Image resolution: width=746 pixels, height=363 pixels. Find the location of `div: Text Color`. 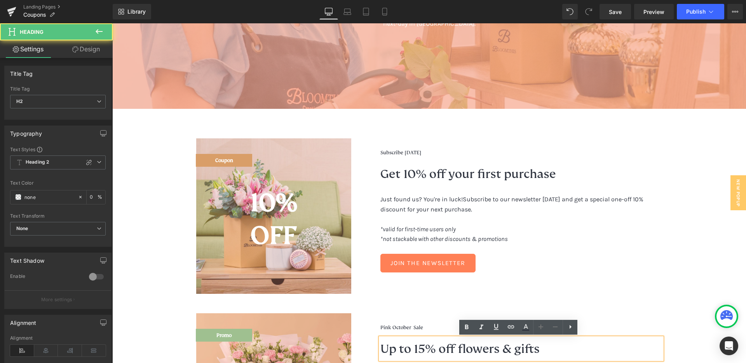

div: Text Color is located at coordinates (58, 183).